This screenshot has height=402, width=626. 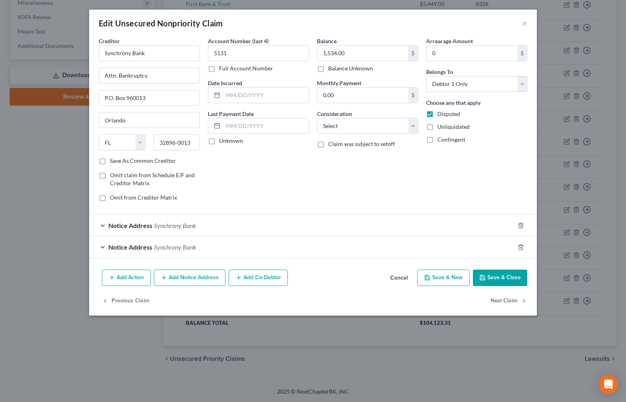 What do you see at coordinates (161, 23) in the screenshot?
I see `div: Edit Unsecured Nonpriority Claim` at bounding box center [161, 23].